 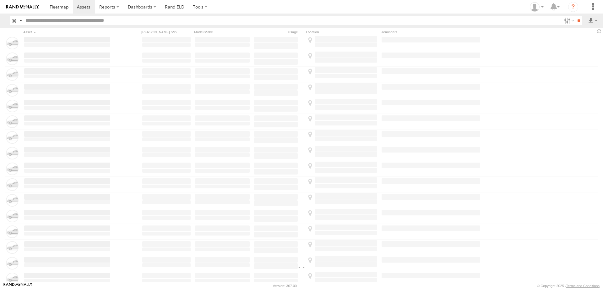 What do you see at coordinates (568, 20) in the screenshot?
I see `label: Search Filter Options` at bounding box center [568, 20].